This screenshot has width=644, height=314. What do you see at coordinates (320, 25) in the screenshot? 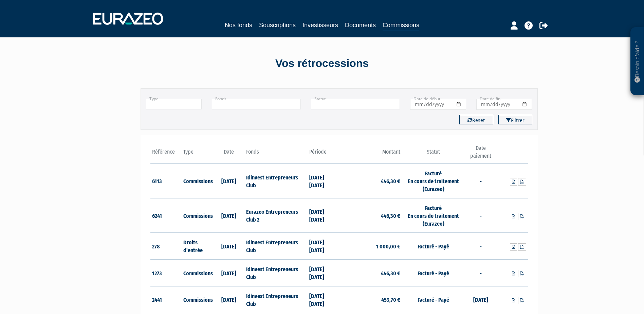
I see `a: Investisseurs` at bounding box center [320, 25].